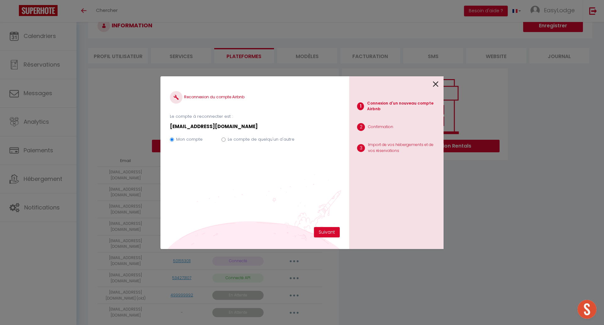 The height and width of the screenshot is (325, 604). Describe the element at coordinates (587, 310) in the screenshot. I see `div: Ouvrir le chat` at that location.